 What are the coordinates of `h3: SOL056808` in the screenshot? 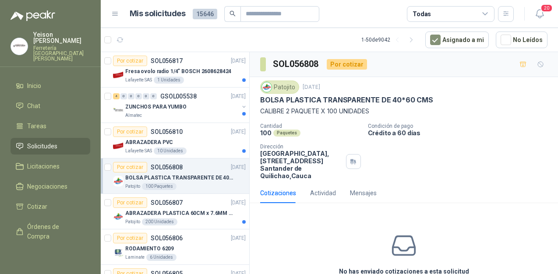 It's located at (296, 64).